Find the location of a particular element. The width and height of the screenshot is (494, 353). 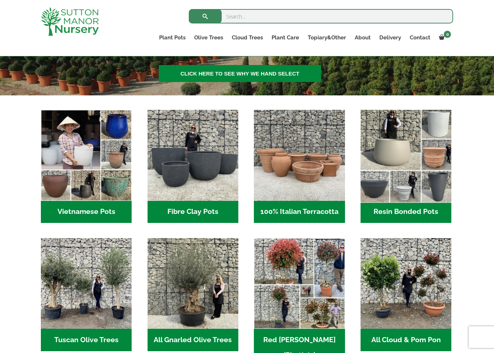

img: Home - 5833C5B7 31D0 4C3A 8E42 DB494A1738DB is located at coordinates (193, 283).